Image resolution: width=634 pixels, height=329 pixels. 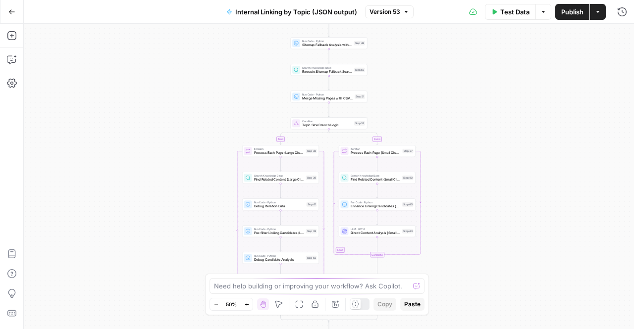 I want to click on button: Test Data, so click(x=510, y=12).